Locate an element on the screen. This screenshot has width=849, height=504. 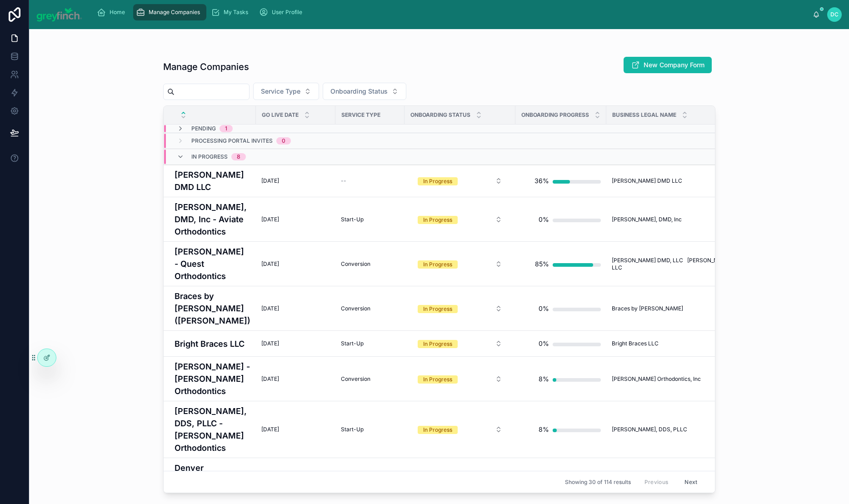
span: Onboarding Progress is located at coordinates (555, 115).